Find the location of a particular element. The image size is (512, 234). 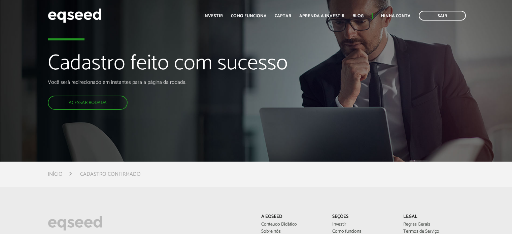

a: Captar is located at coordinates (283, 16).